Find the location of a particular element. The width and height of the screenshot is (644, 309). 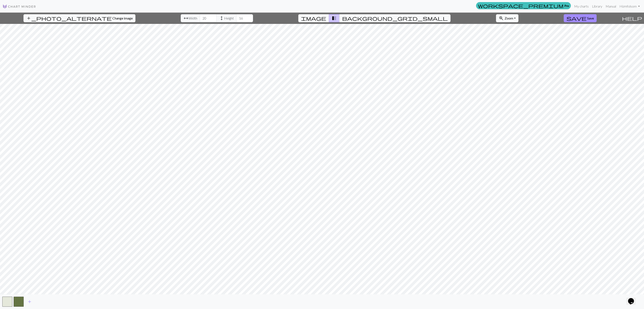

button: Change image is located at coordinates (80, 18).